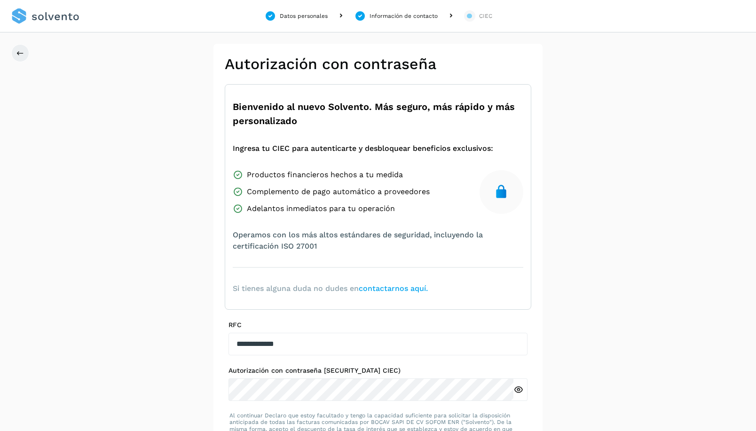 The width and height of the screenshot is (756, 431). I want to click on span: Operamos con los más altos estándares de seguridad, incluyendo la certificación ISO 27001, so click(378, 241).